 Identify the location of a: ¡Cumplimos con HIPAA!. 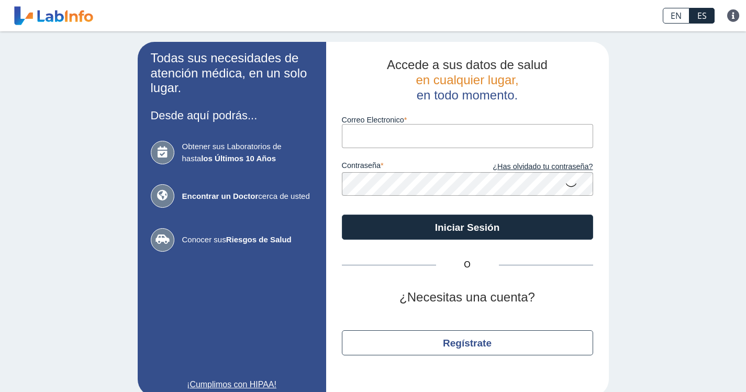
(232, 385).